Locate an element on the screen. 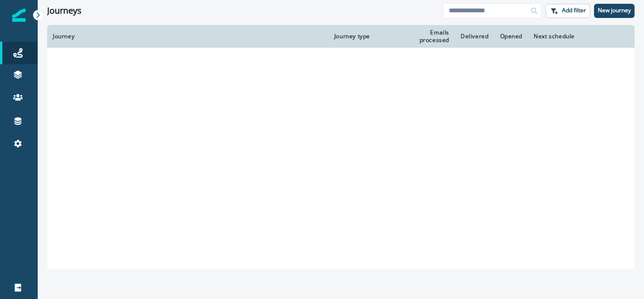  button: Add filter is located at coordinates (568, 11).